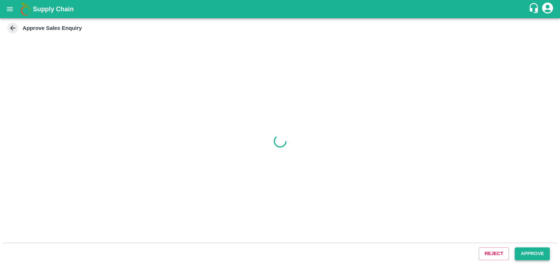 Image resolution: width=560 pixels, height=266 pixels. What do you see at coordinates (10, 9) in the screenshot?
I see `button: open drawer` at bounding box center [10, 9].